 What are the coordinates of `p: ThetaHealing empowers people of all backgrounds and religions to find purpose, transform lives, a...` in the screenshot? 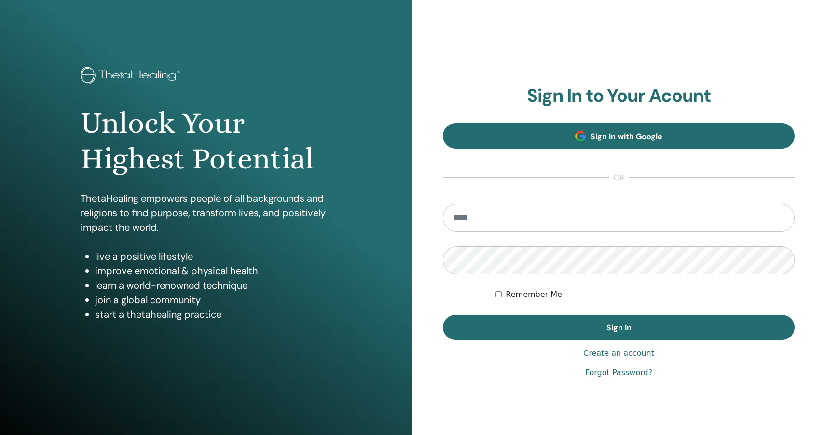 It's located at (206, 213).